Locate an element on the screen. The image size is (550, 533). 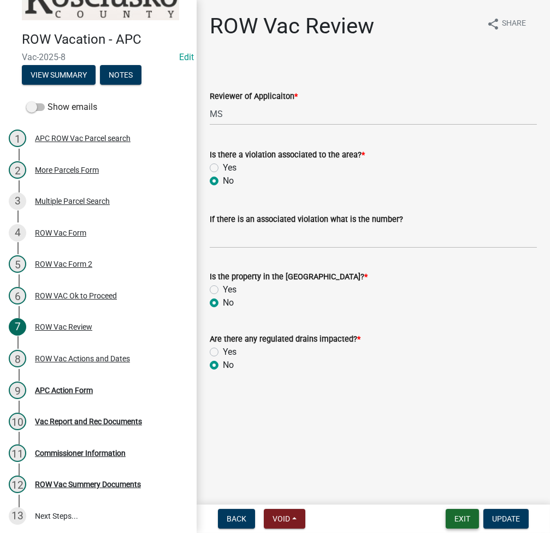
div: 10 is located at coordinates (17, 421).